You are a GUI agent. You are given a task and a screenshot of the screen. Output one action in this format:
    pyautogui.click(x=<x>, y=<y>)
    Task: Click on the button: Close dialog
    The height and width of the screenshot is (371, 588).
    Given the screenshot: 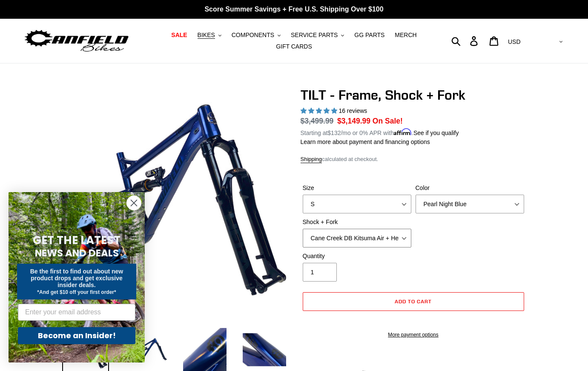 What is the action you would take?
    pyautogui.click(x=134, y=202)
    